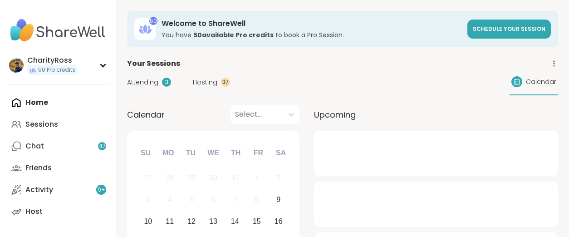 The height and width of the screenshot is (237, 569). Describe the element at coordinates (191, 221) in the screenshot. I see `div: 12` at that location.